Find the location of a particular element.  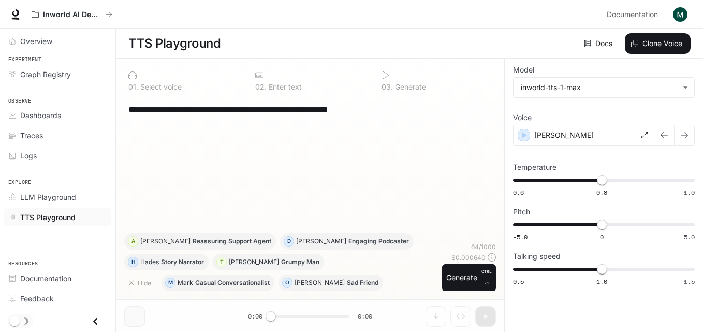

a: Graph Registry is located at coordinates (57, 74).